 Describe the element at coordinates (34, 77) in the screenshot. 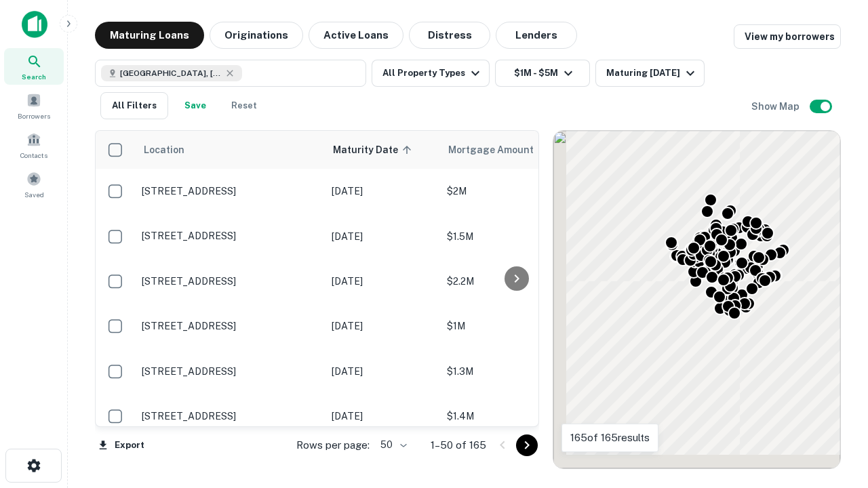

I see `span: Search` at that location.